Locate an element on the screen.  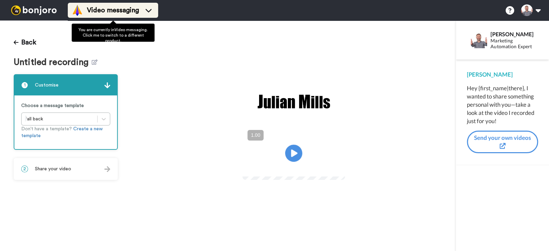
span: Customise is located at coordinates (47, 85).